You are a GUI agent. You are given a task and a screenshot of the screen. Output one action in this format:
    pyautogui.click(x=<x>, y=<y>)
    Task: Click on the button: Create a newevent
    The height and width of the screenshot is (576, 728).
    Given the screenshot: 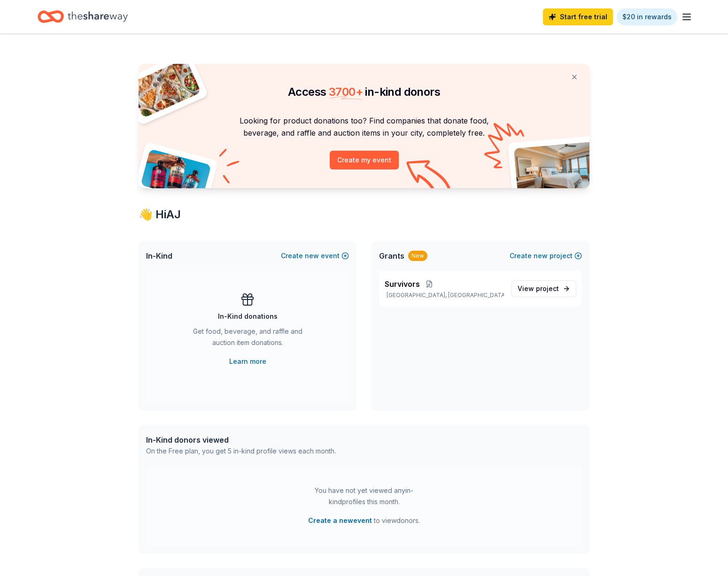 What is the action you would take?
    pyautogui.click(x=340, y=521)
    